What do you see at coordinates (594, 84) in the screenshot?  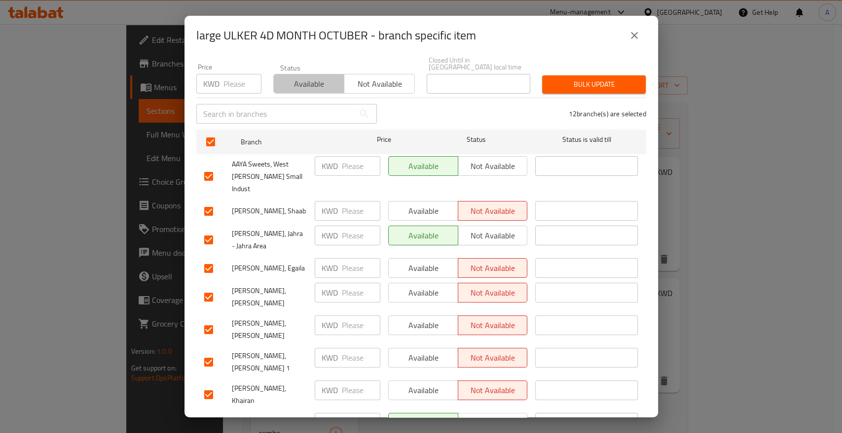 I see `button: Bulk update` at bounding box center [594, 84].